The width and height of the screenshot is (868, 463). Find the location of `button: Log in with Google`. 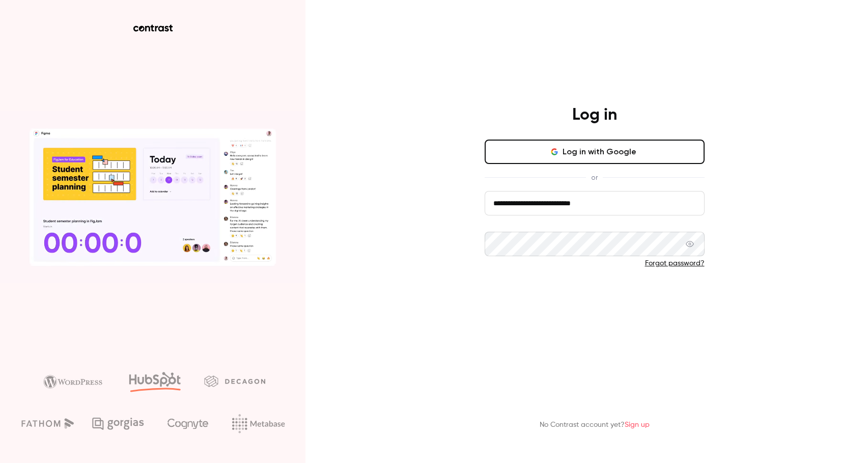

button: Log in with Google is located at coordinates (595, 152).